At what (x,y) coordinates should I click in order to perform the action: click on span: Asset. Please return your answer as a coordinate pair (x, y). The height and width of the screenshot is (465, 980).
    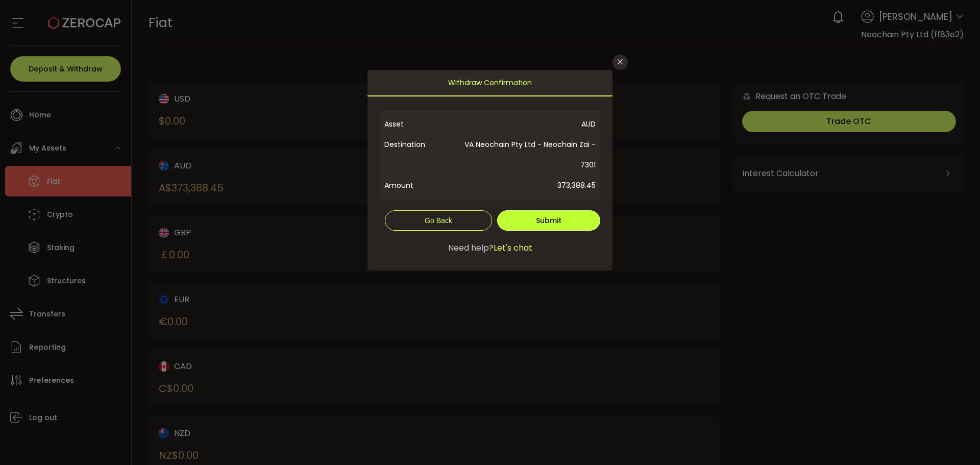
    Looking at the image, I should click on (416, 124).